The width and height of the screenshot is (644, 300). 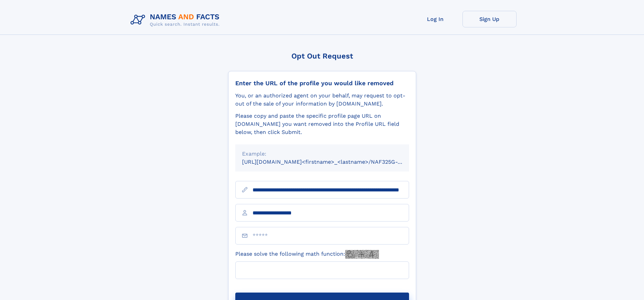 What do you see at coordinates (322, 56) in the screenshot?
I see `div: Opt Out Request` at bounding box center [322, 56].